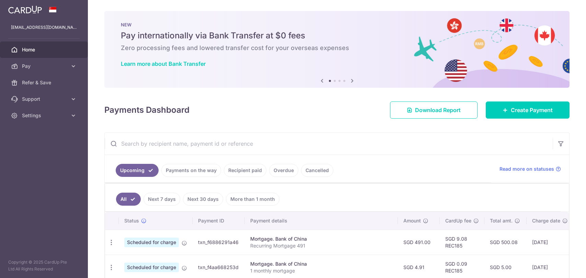 Image resolution: width=586 pixels, height=278 pixels. Describe the element at coordinates (531, 110) in the screenshot. I see `span: Create Payment` at that location.